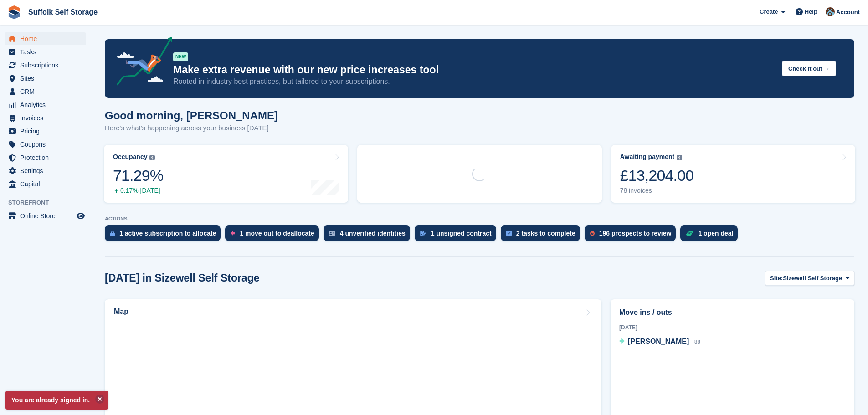 This screenshot has width=868, height=415. What do you see at coordinates (711, 236) in the screenshot?
I see `a: 1 open deal` at bounding box center [711, 236].